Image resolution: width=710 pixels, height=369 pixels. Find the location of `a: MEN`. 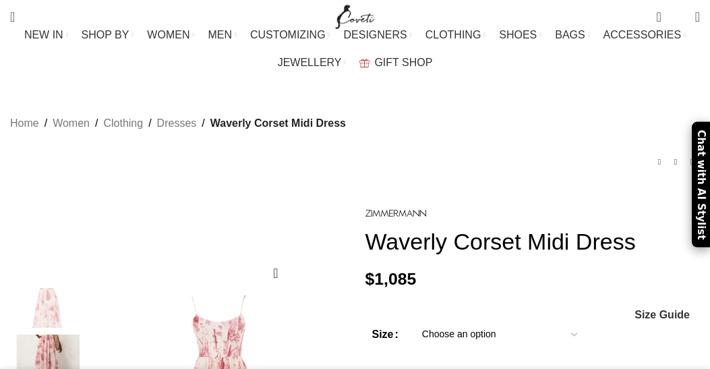

a: MEN is located at coordinates (222, 35).